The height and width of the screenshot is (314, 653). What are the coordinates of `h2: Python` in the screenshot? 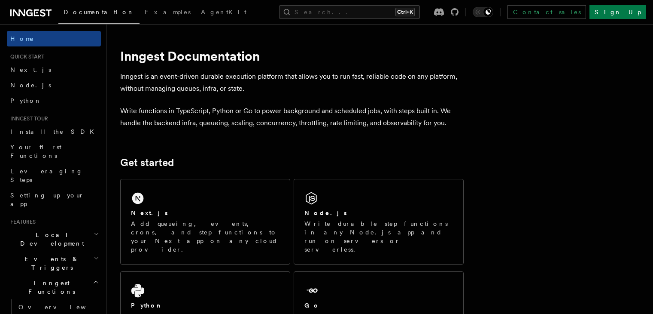 It's located at (147, 305).